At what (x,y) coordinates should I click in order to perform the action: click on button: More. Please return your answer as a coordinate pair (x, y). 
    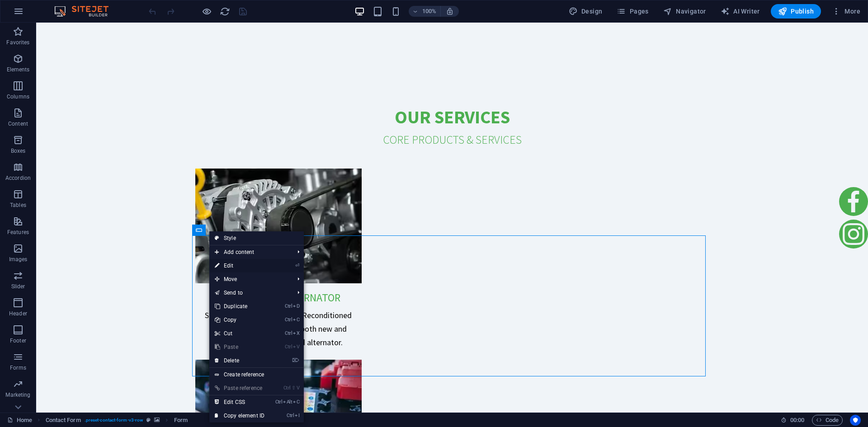
    Looking at the image, I should click on (846, 11).